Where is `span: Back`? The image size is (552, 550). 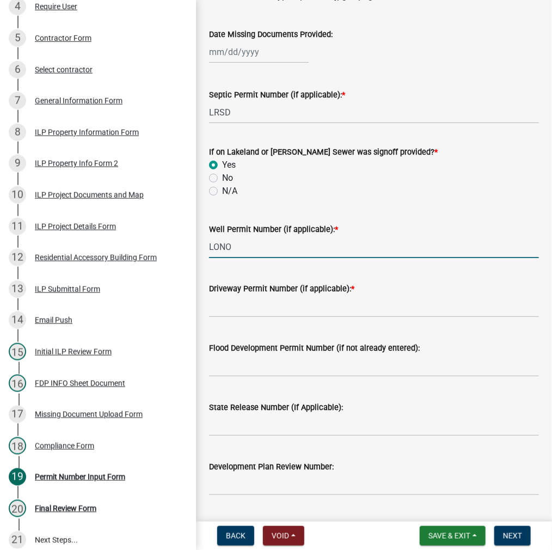 span: Back is located at coordinates (236, 536).